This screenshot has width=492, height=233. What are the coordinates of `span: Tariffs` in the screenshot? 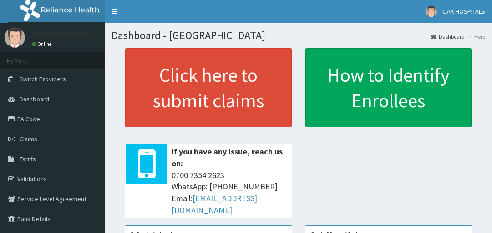 It's located at (28, 159).